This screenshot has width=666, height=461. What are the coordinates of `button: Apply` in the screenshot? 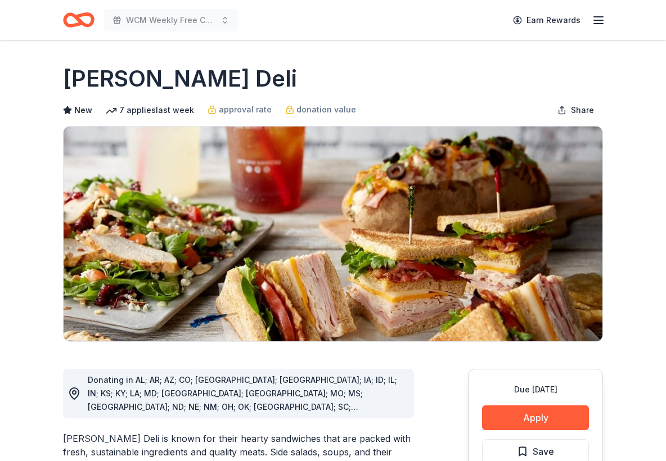 It's located at (535, 418).